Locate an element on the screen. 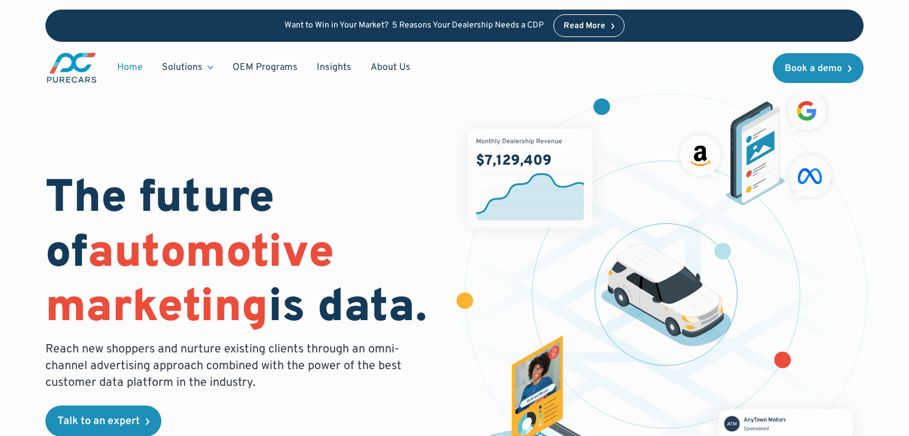  a: About Us is located at coordinates (390, 68).